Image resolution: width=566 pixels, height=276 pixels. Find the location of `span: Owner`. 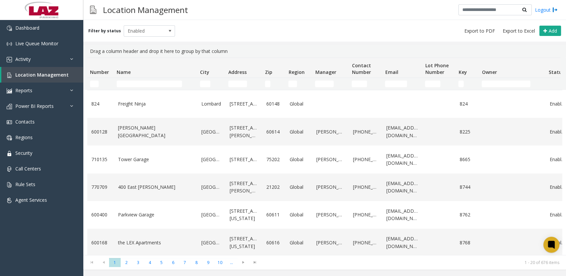

span: Owner is located at coordinates (489, 72).